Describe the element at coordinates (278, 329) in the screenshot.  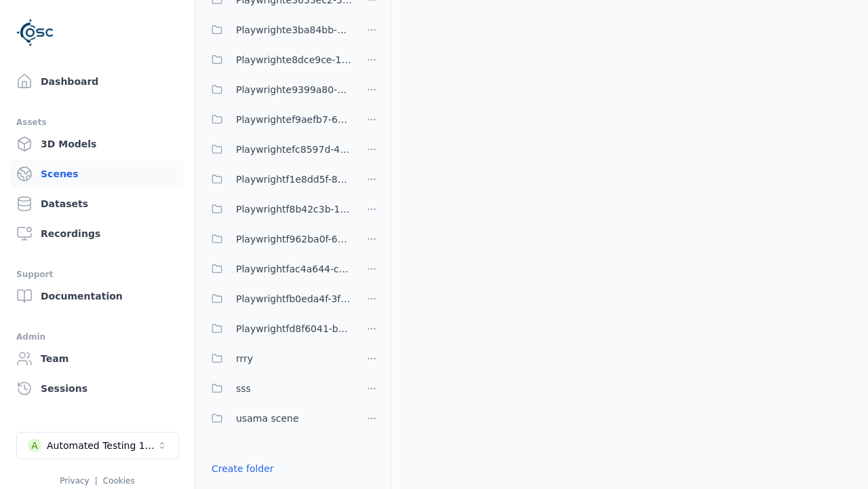
I see `button: Playwrightfd8f6041-bab5-4da1-82cb-421ed0fd7a89` at that location.